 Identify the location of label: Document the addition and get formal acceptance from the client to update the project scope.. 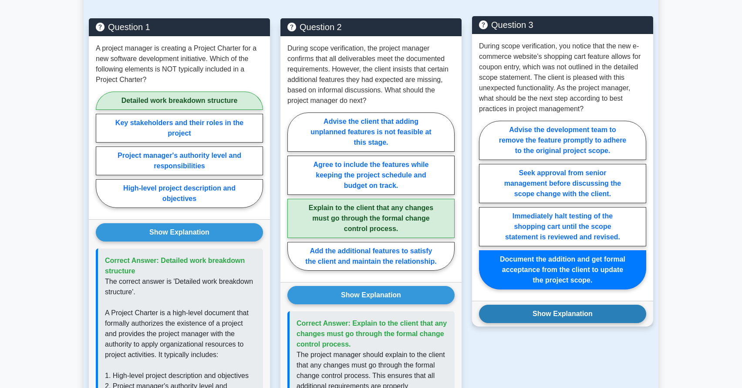
(563, 270).